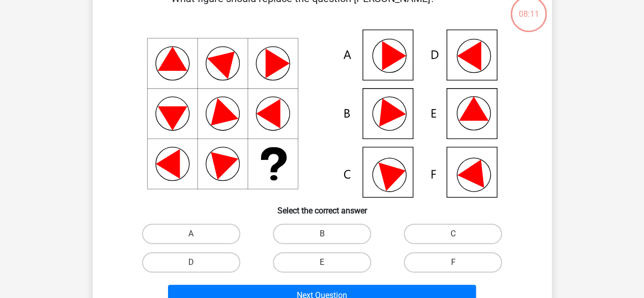 This screenshot has height=298, width=644. I want to click on label: C, so click(452, 234).